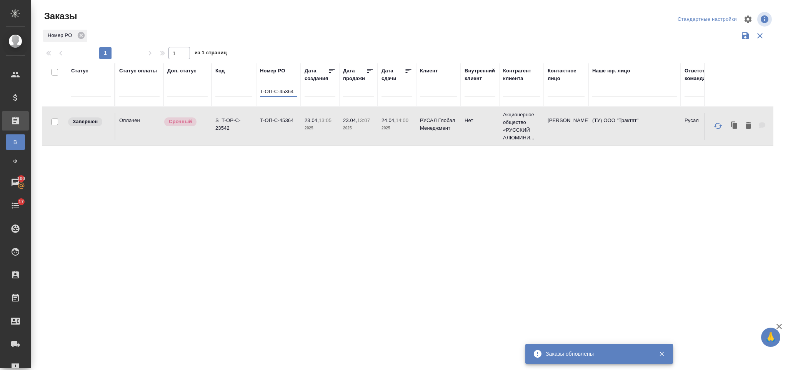  What do you see at coordinates (364, 120) in the screenshot?
I see `p: 13:07` at bounding box center [364, 120].